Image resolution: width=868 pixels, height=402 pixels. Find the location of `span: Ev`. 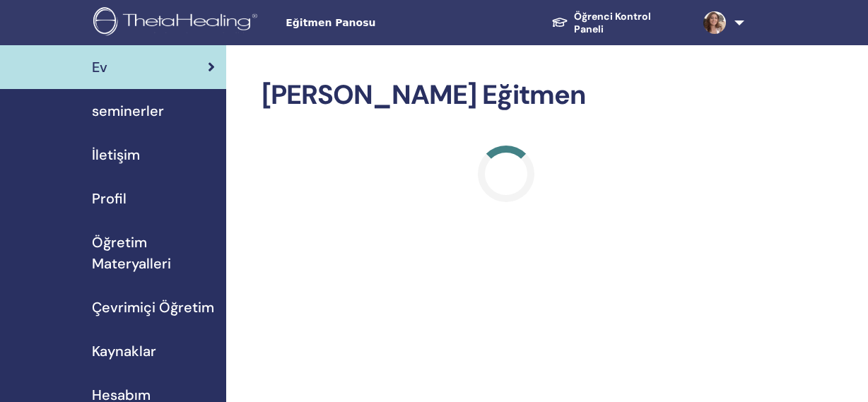

span: Ev is located at coordinates (100, 67).